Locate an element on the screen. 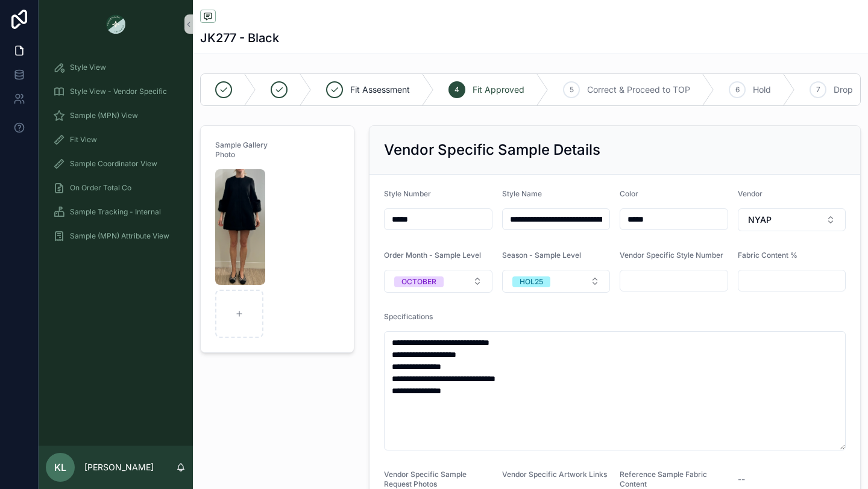 Image resolution: width=868 pixels, height=489 pixels. a: Sample Tracking - Internal is located at coordinates (116, 212).